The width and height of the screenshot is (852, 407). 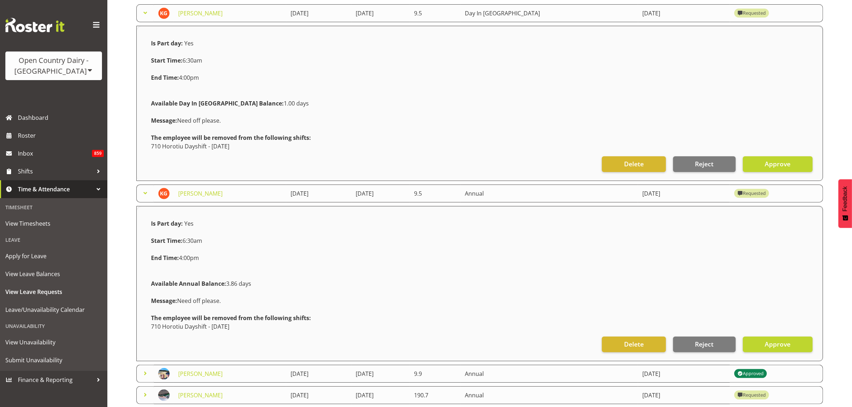 What do you see at coordinates (54, 256) in the screenshot?
I see `span: Apply for Leave` at bounding box center [54, 256].